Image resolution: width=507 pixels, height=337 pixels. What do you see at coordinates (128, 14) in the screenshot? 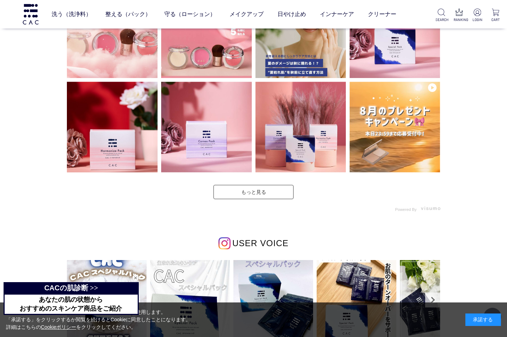
I see `a: 整える（パック）` at bounding box center [128, 14].